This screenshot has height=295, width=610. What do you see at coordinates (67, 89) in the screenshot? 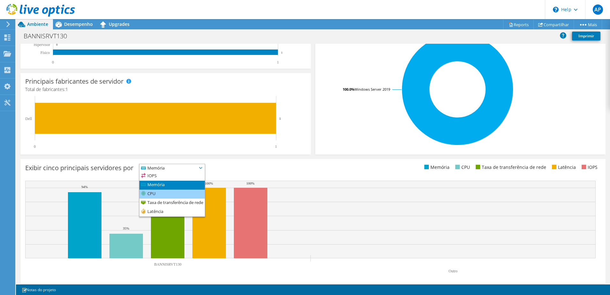
I see `span: 1` at bounding box center [67, 89].